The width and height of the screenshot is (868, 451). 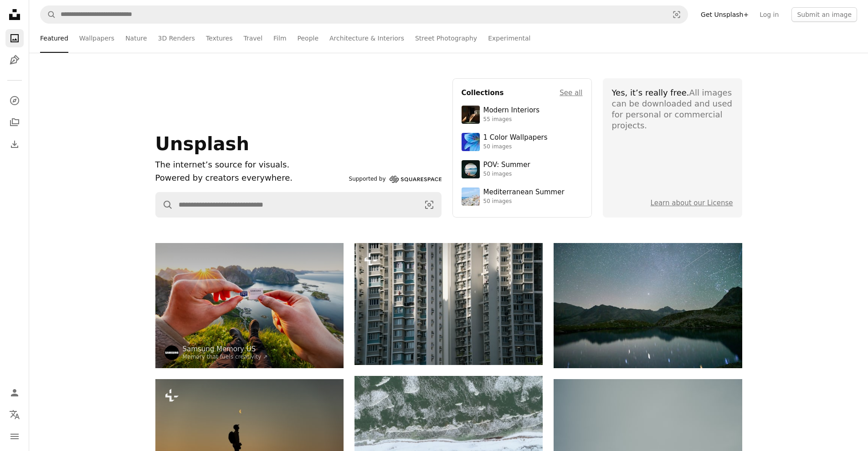 I want to click on img: premium_photo-1688045582333-c8b6961773e0, so click(x=470, y=142).